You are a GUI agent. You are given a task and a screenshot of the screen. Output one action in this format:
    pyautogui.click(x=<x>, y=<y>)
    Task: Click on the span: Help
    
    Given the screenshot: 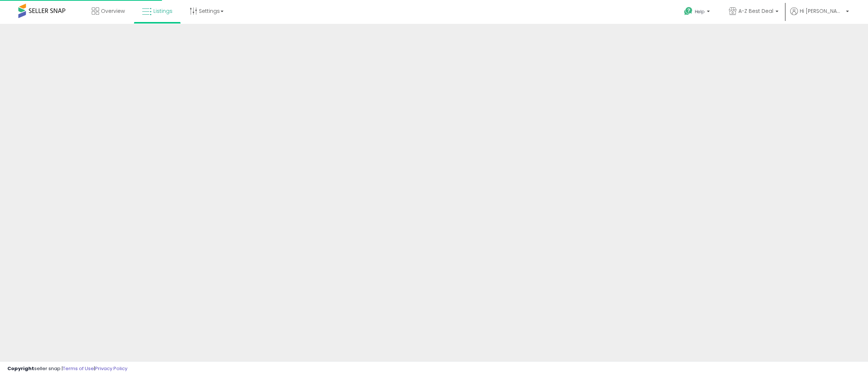 What is the action you would take?
    pyautogui.click(x=699, y=11)
    